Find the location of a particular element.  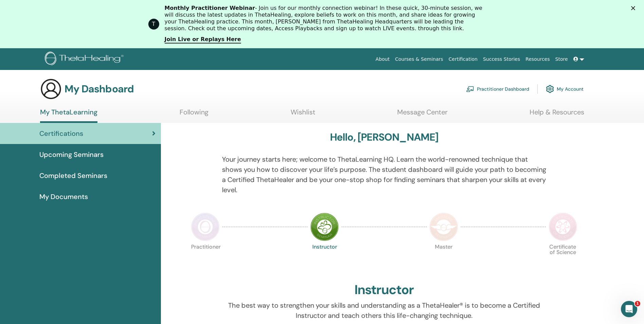

p: The best way to strengthen your skills and understanding as a ThetaHealer® is to become a Certifi... is located at coordinates (384, 310).